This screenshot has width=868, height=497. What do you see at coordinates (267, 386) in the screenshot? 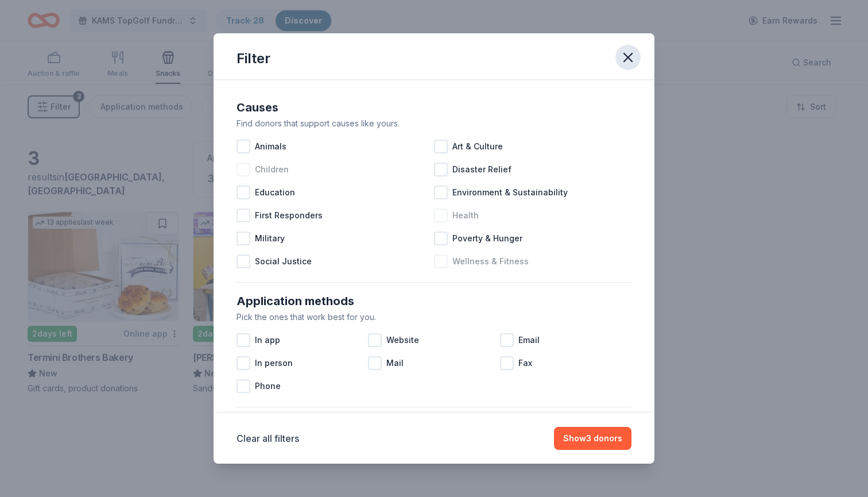
I see `span: Phone` at bounding box center [267, 386].